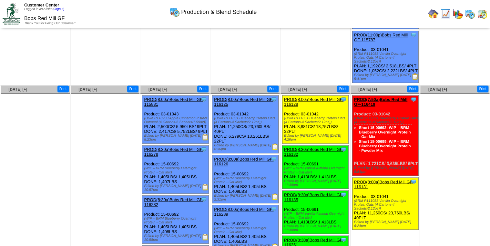 This screenshot has width=490, height=246. Describe the element at coordinates (59, 9) in the screenshot. I see `a: (logout)` at that location.